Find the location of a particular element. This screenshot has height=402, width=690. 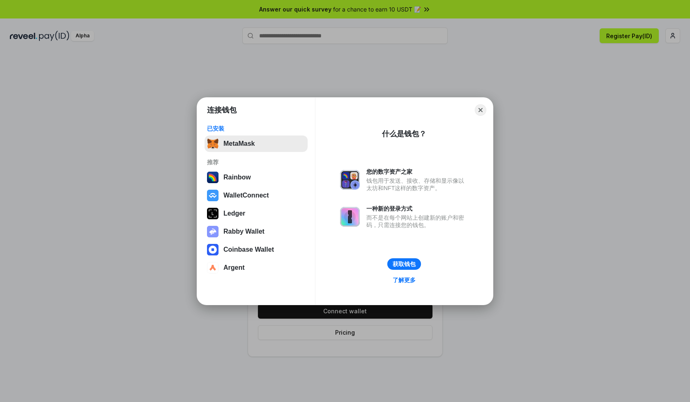

div: Rabby Wallet is located at coordinates (244, 232).